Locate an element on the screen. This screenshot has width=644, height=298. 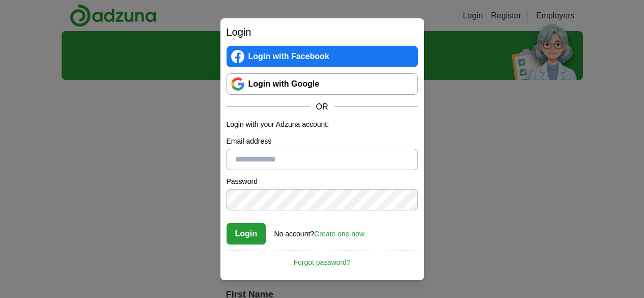
a: Forgot password? is located at coordinates (322, 259).